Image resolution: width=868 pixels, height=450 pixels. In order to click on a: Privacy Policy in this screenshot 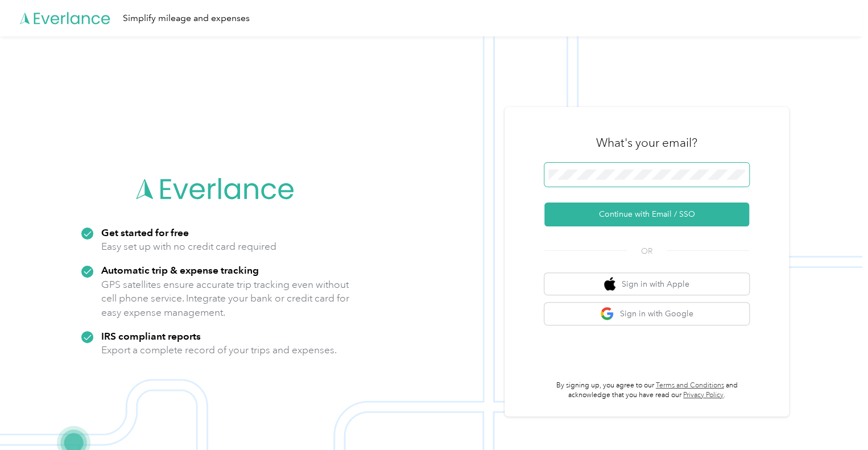, I will do `click(703, 395)`.